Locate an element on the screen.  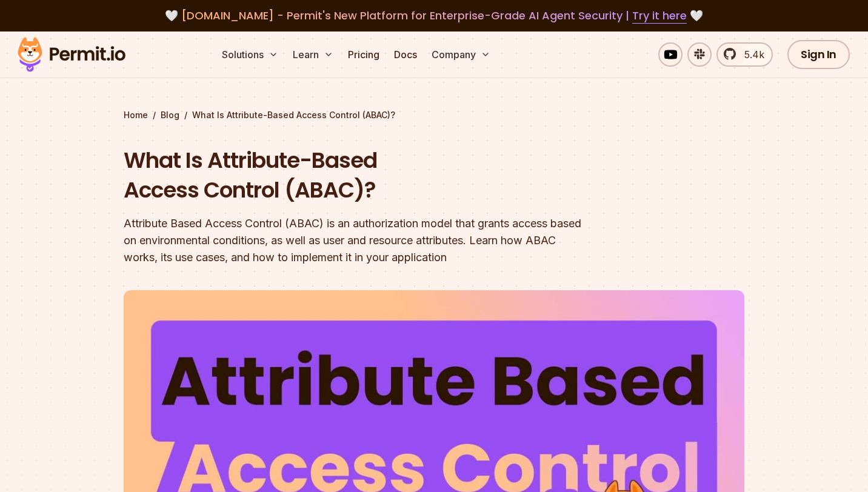
button: Solutions is located at coordinates (249, 54).